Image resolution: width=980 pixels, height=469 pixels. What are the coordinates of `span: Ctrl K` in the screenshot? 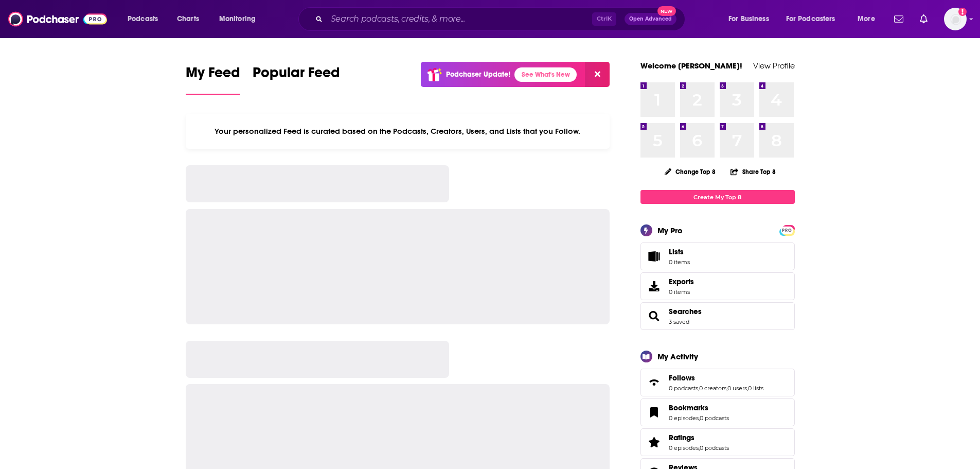 It's located at (604, 19).